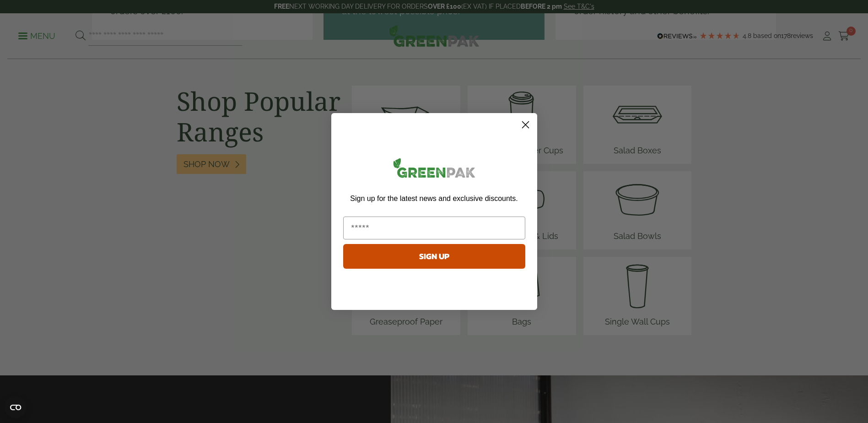 The width and height of the screenshot is (868, 423). What do you see at coordinates (434, 198) in the screenshot?
I see `span: Sign up for the latest news and exclusive discounts.` at bounding box center [434, 198].